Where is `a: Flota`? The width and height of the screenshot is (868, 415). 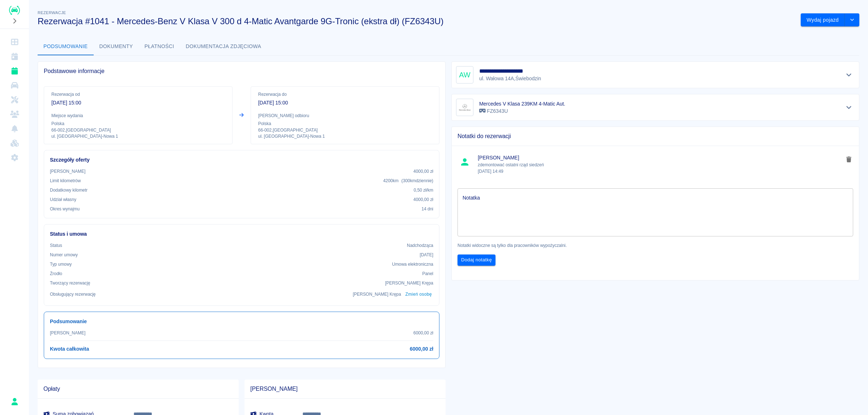 a: Flota is located at coordinates (14, 85).